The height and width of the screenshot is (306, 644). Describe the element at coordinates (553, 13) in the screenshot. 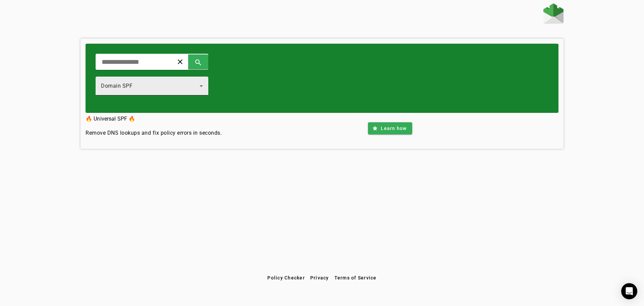

I see `img: Fraudmarc Logo` at that location.